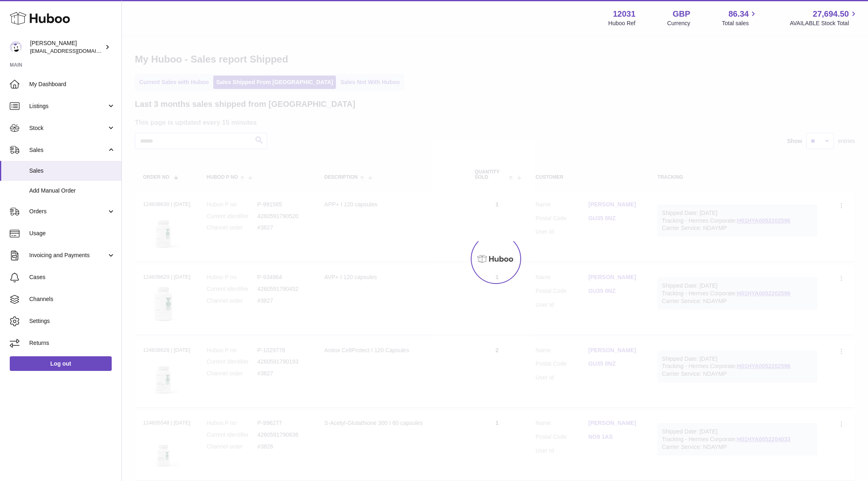 Image resolution: width=868 pixels, height=481 pixels. I want to click on a: Log out, so click(61, 364).